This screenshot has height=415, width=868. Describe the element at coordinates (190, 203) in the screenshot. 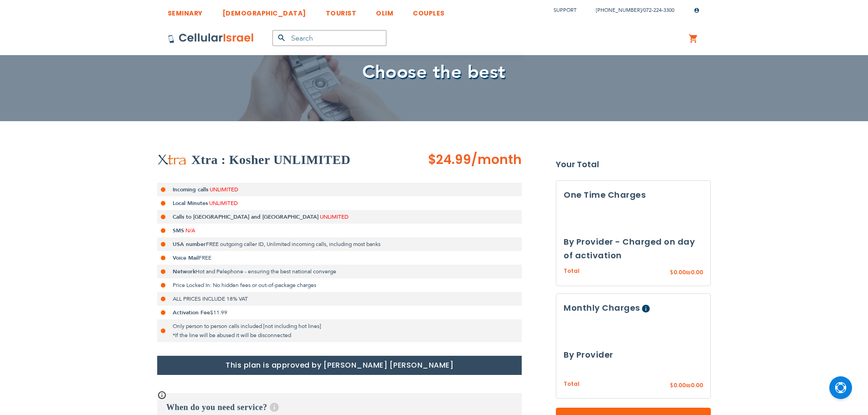

I see `strong: Local Minutes` at that location.